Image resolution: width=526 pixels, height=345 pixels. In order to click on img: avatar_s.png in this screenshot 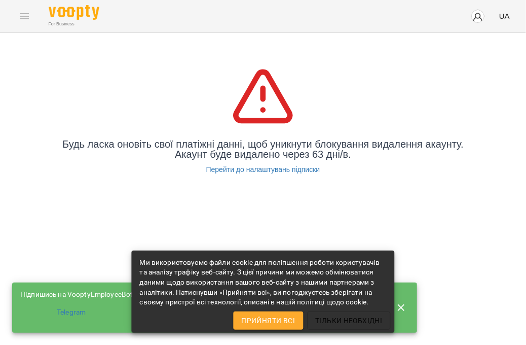, I will do `click(478, 16)`.